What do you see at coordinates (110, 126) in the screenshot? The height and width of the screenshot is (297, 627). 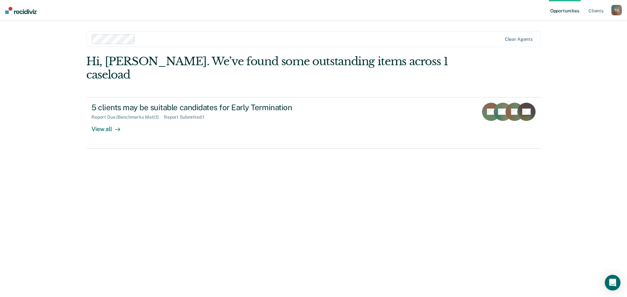 I see `div: View all` at bounding box center [110, 126].